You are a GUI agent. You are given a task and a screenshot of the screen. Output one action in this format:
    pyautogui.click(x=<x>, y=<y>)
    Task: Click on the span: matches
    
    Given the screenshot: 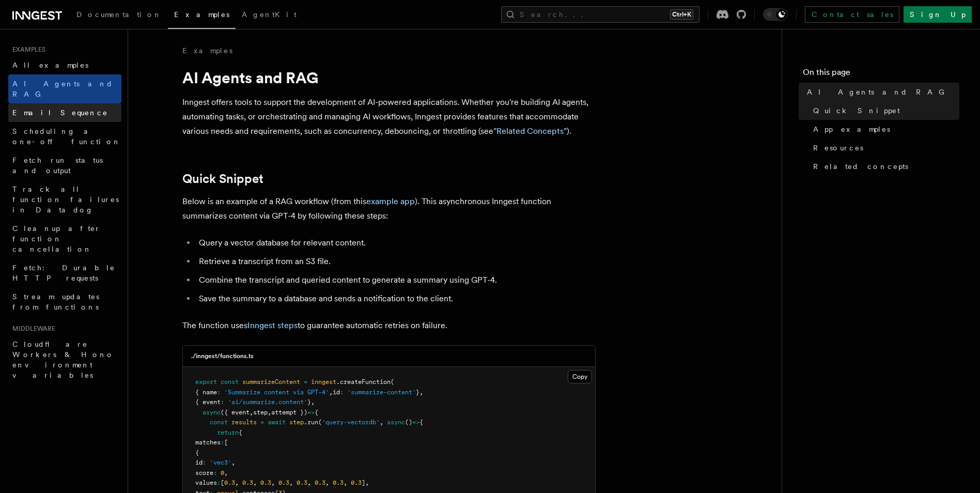 What is the action you would take?
    pyautogui.click(x=208, y=442)
    